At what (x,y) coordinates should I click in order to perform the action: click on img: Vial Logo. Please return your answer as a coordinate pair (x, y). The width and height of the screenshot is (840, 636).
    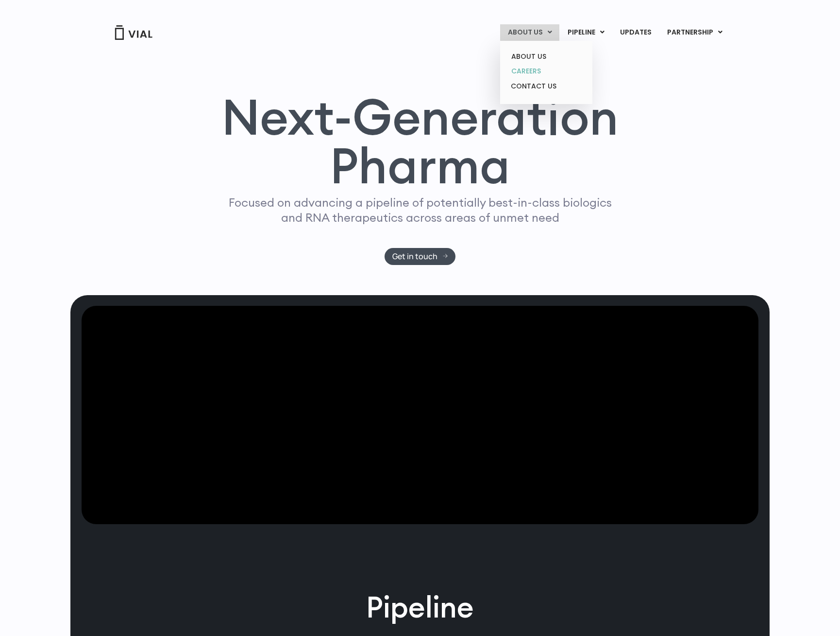
    Looking at the image, I should click on (134, 32).